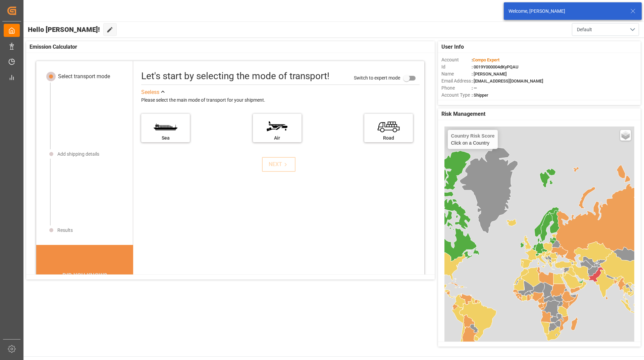 The height and width of the screenshot is (360, 644). Describe the element at coordinates (165, 138) in the screenshot. I see `div: Sea` at that location.